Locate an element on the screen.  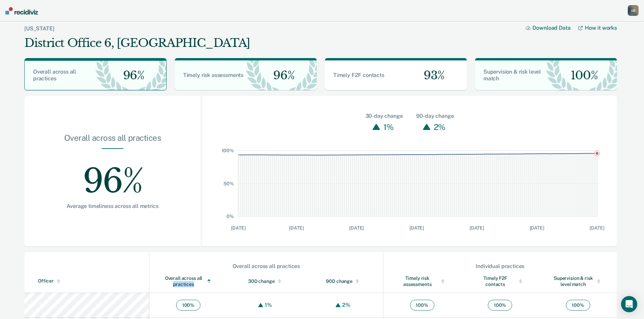
span: 93% is located at coordinates (431, 76).